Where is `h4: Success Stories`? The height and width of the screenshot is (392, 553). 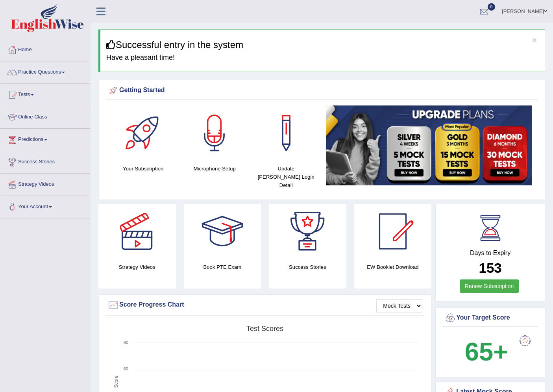 h4: Success Stories is located at coordinates (307, 267).